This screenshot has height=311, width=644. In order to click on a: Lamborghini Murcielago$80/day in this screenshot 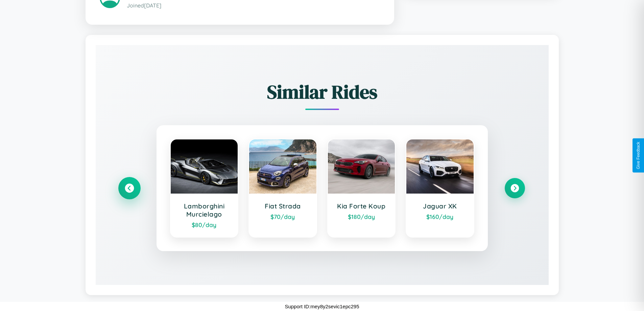, I will do `click(204, 188)`.